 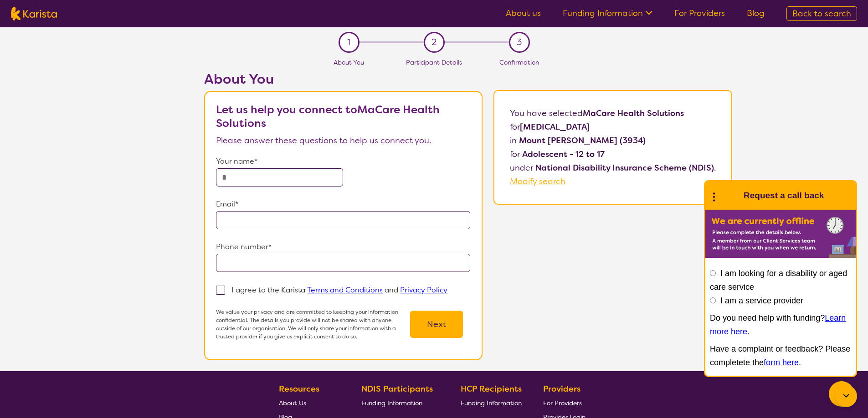 I want to click on p: Email*, so click(x=343, y=205).